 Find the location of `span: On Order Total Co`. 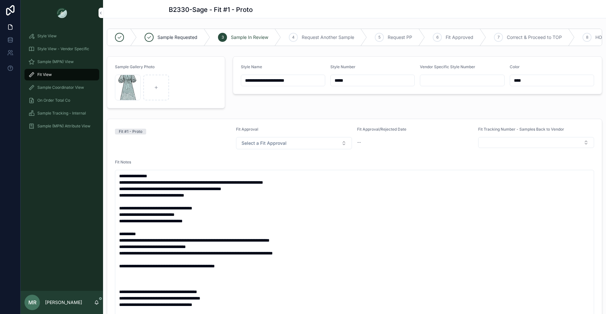

span: On Order Total Co is located at coordinates (54, 100).